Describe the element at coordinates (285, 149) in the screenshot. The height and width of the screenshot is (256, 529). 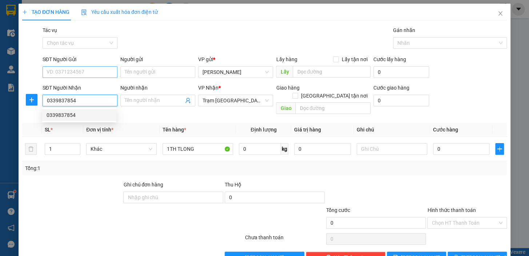
I see `span: kg` at that location.